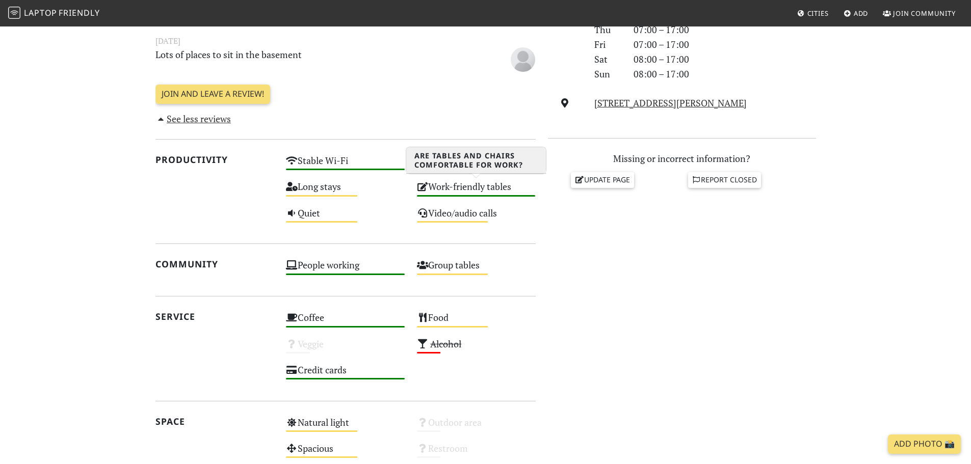 Image resolution: width=971 pixels, height=464 pixels. I want to click on a: Add, so click(856, 13).